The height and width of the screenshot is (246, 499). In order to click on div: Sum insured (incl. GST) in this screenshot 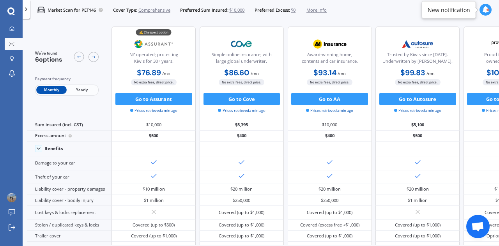, I will do `click(69, 125)`.